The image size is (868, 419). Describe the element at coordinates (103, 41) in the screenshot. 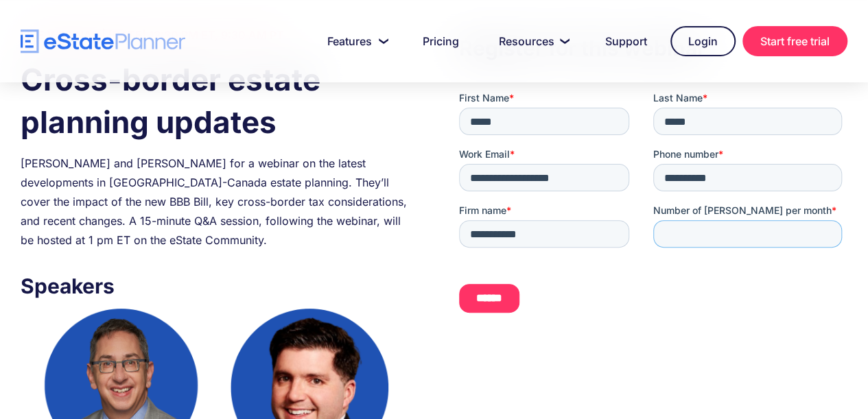

I see `a: home` at that location.